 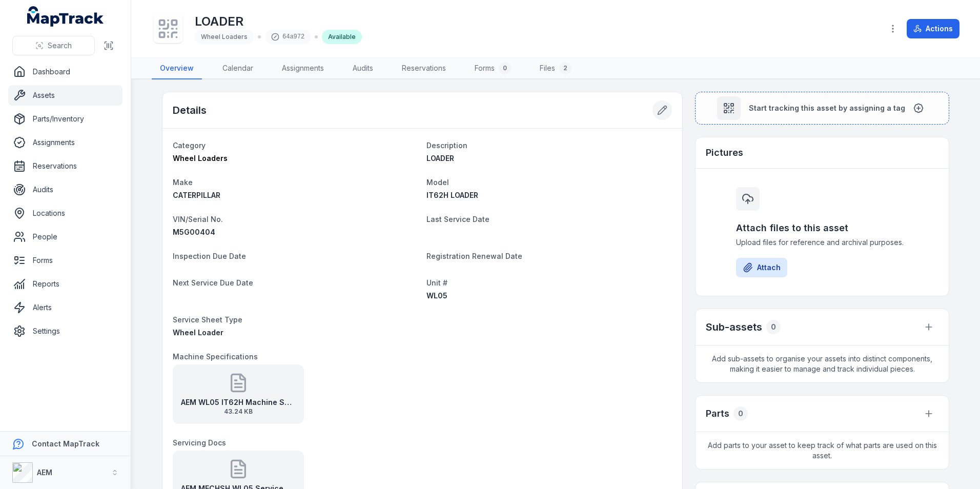 I want to click on a: Alerts, so click(x=65, y=307).